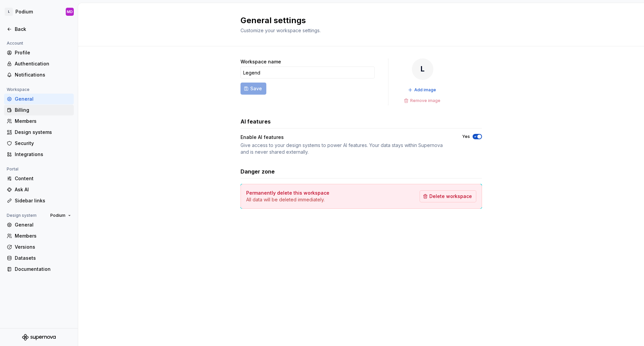 This screenshot has height=346, width=644. Describe the element at coordinates (43, 110) in the screenshot. I see `div: Billing` at that location.